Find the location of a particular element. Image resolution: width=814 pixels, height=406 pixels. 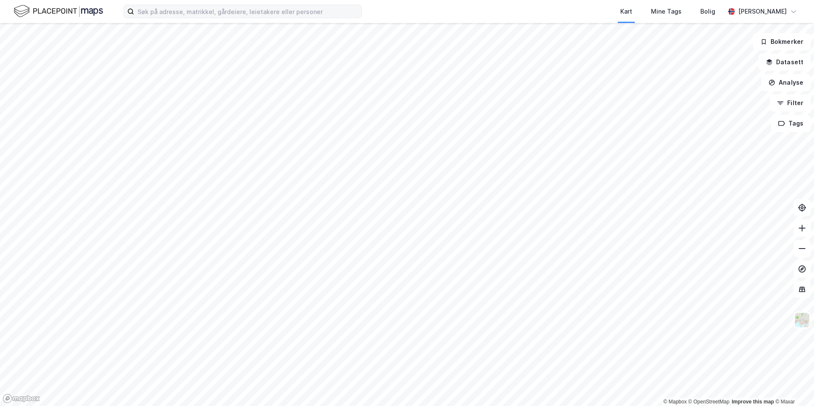

a: Mapbox is located at coordinates (675, 402).